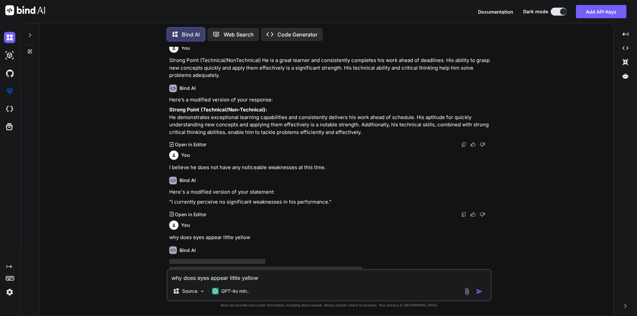 The height and width of the screenshot is (316, 637). What do you see at coordinates (191, 35) in the screenshot?
I see `p: Bind AI` at bounding box center [191, 35].